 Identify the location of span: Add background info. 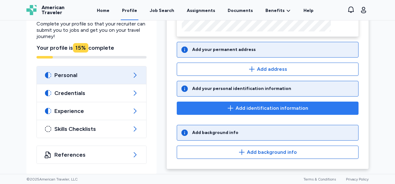
(271, 152).